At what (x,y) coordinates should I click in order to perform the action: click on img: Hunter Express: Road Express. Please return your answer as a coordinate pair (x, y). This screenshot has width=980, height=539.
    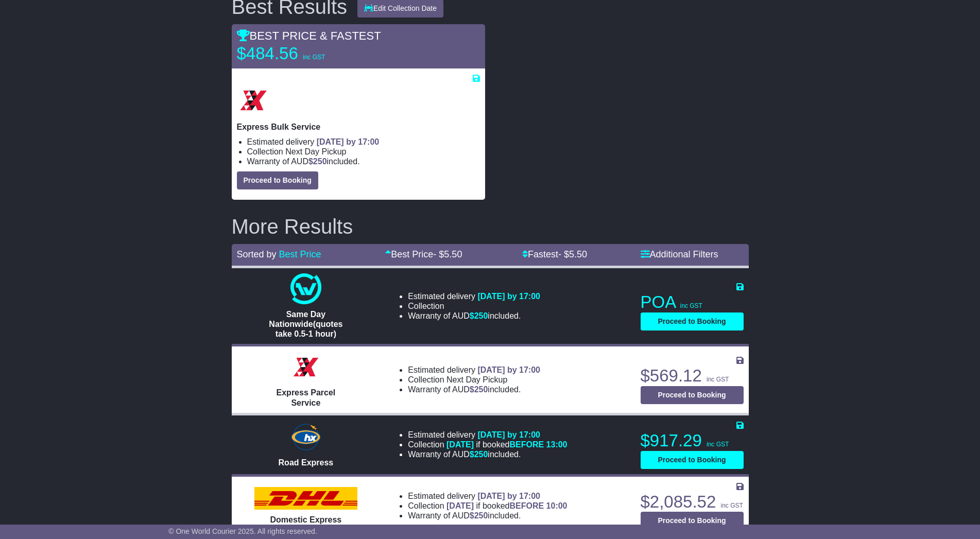
    Looking at the image, I should click on (306, 437).